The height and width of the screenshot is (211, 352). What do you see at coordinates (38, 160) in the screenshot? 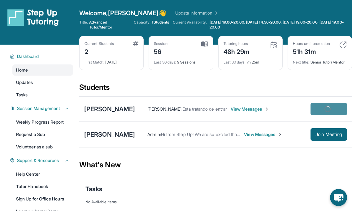
I see `span: Support & Resources` at bounding box center [38, 160].